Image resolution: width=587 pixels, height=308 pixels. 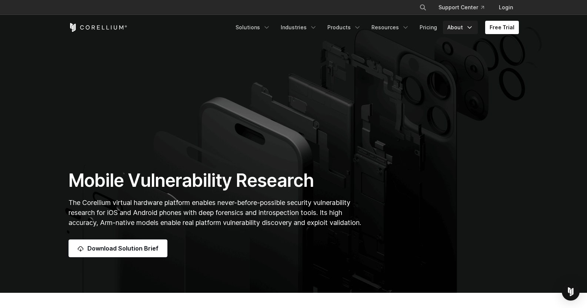 I want to click on a: Download Solution Brief, so click(x=118, y=248).